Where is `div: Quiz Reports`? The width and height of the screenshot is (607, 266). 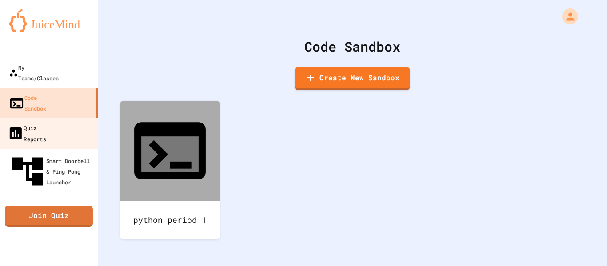
div: Quiz Reports is located at coordinates (27, 133).